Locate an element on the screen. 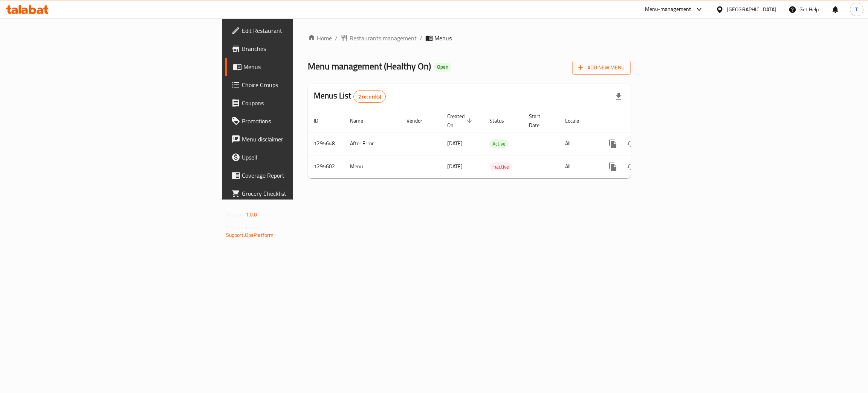 Image resolution: width=868 pixels, height=393 pixels. span: Start Date is located at coordinates (540, 121).